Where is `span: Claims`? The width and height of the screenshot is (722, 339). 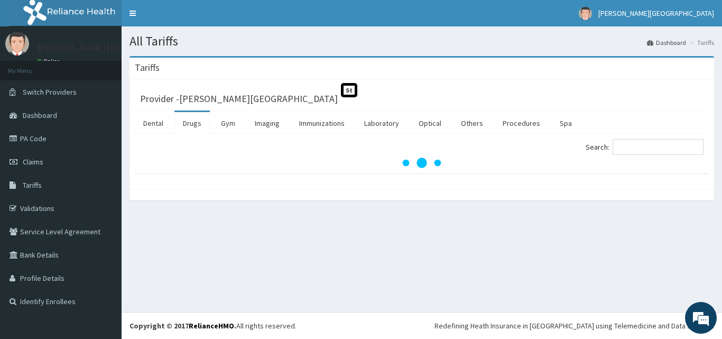 span: Claims is located at coordinates (33, 162).